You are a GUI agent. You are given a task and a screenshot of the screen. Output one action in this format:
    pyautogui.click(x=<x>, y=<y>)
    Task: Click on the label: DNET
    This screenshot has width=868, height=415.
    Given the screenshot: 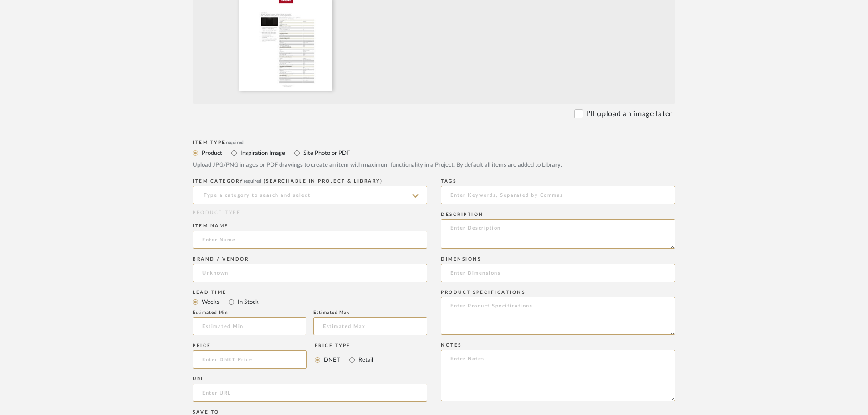 What is the action you would take?
    pyautogui.click(x=331, y=360)
    